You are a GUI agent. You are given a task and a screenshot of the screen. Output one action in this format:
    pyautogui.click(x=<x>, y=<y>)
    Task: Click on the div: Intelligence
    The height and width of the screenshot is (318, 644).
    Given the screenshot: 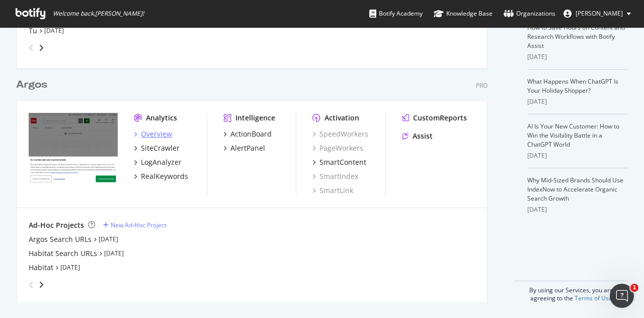 What is the action you would take?
    pyautogui.click(x=255, y=118)
    